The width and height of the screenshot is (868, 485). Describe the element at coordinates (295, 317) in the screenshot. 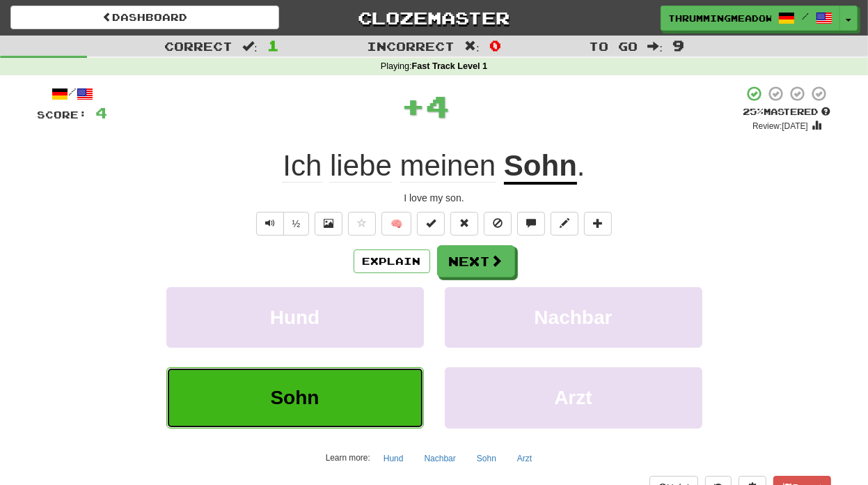

I see `span: Hund` at that location.